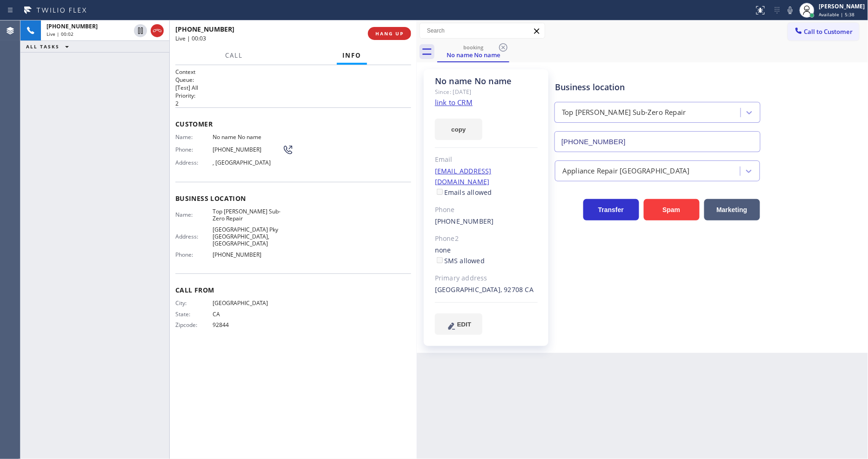  What do you see at coordinates (234, 55) in the screenshot?
I see `button: Call` at bounding box center [234, 55].